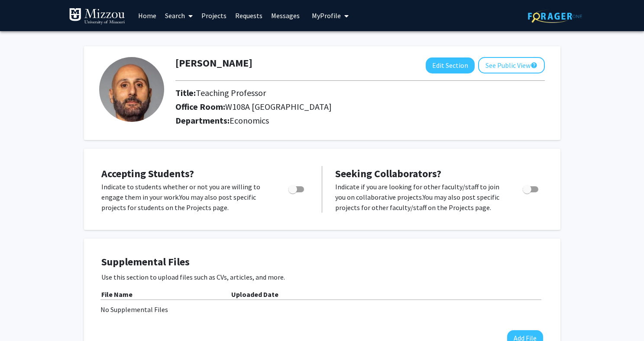 Image resolution: width=644 pixels, height=341 pixels. I want to click on a: Search, so click(179, 16).